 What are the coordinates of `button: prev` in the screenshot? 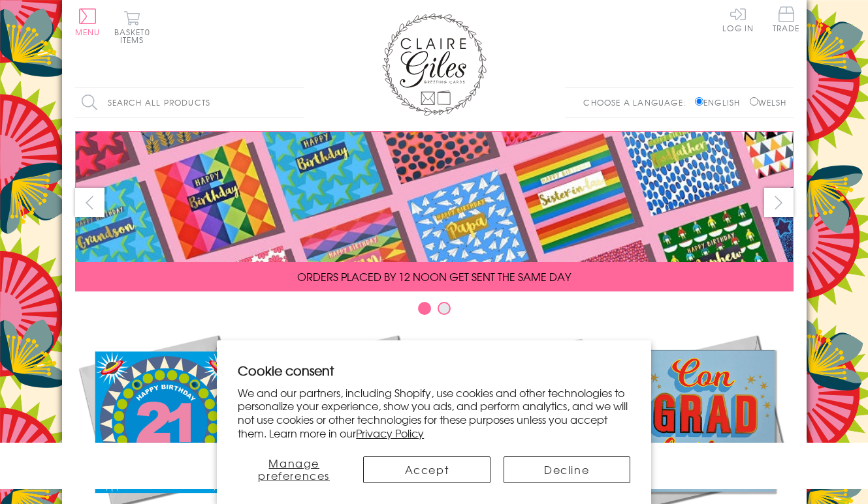 It's located at (89, 202).